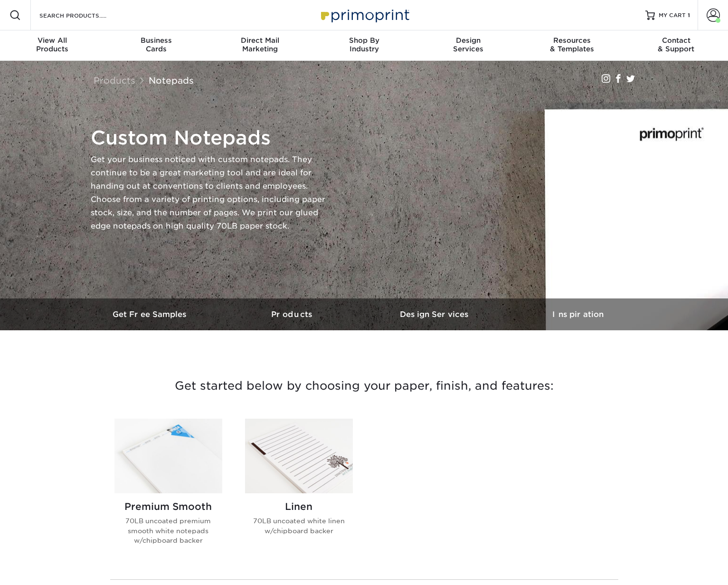 The height and width of the screenshot is (585, 728). I want to click on div: & Templates, so click(572, 45).